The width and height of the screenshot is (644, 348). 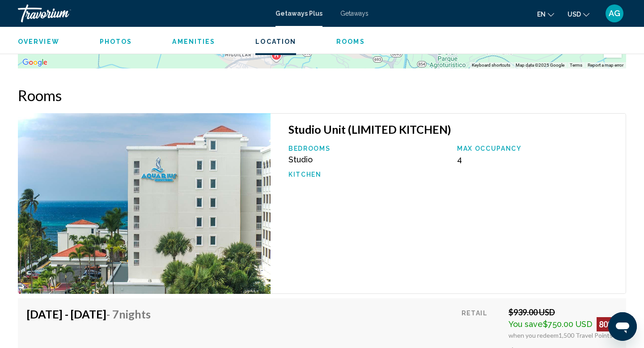 What do you see at coordinates (276, 41) in the screenshot?
I see `span: Location` at bounding box center [276, 41].